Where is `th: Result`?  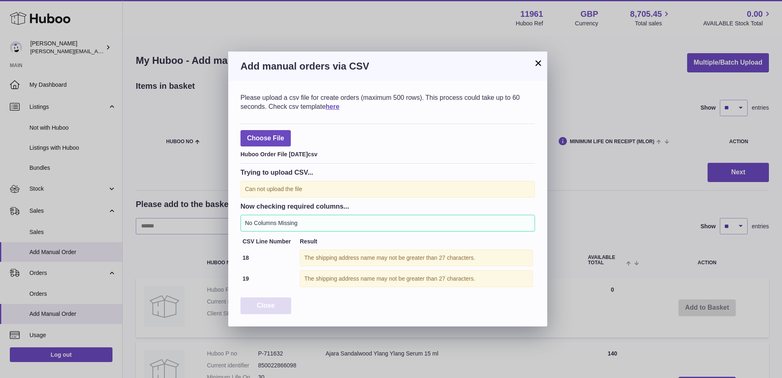 th: Result is located at coordinates (416, 241).